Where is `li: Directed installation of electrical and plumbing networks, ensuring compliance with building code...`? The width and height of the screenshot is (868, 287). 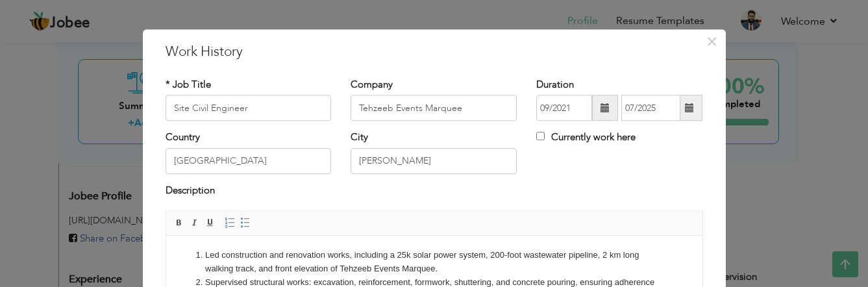 li: Directed installation of electrical and plumbing networks, ensuring compliance with building code... is located at coordinates (268, 101).